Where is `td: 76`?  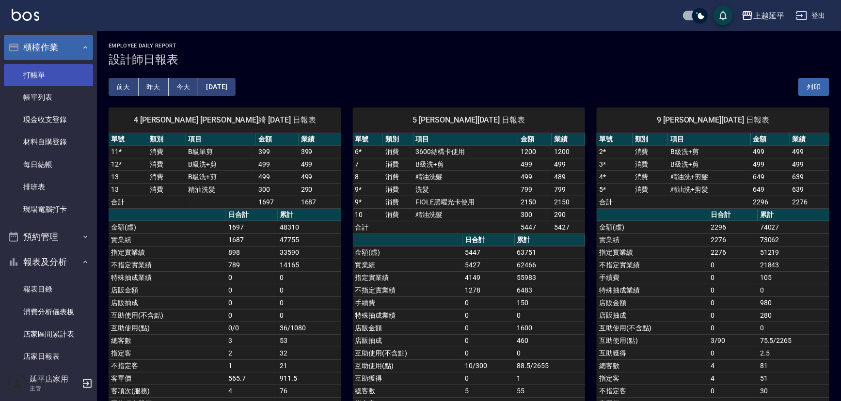 td: 76 is located at coordinates (309, 391).